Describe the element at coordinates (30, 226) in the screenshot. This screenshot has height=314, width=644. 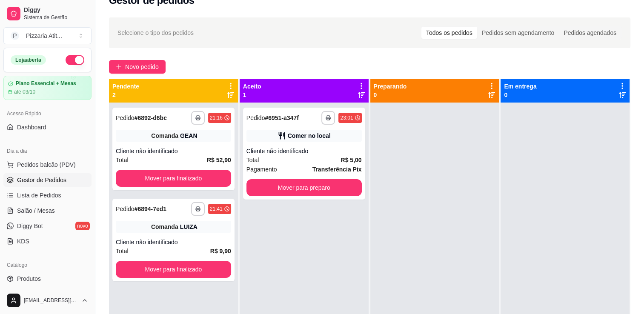
I see `span: Diggy Bot` at that location.